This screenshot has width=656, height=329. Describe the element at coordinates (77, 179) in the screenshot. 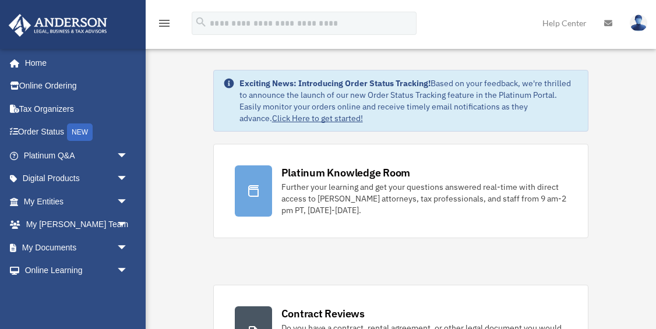

I see `a: Digital Productsarrow_drop_down` at that location.